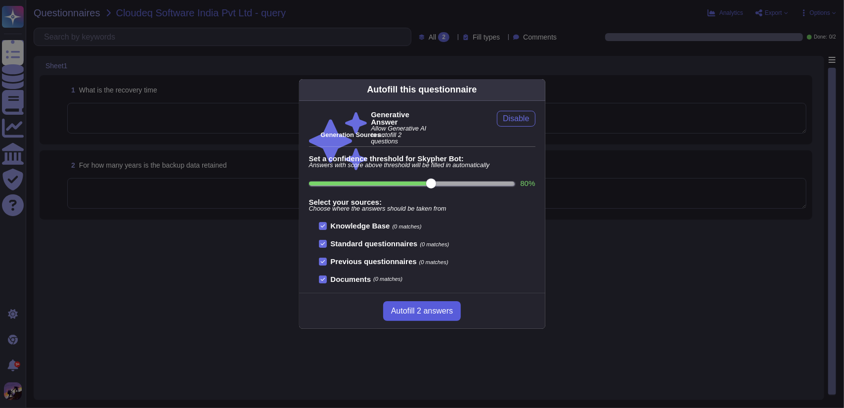 Image resolution: width=844 pixels, height=408 pixels. What do you see at coordinates (351, 279) in the screenshot?
I see `b: Documents` at bounding box center [351, 279].